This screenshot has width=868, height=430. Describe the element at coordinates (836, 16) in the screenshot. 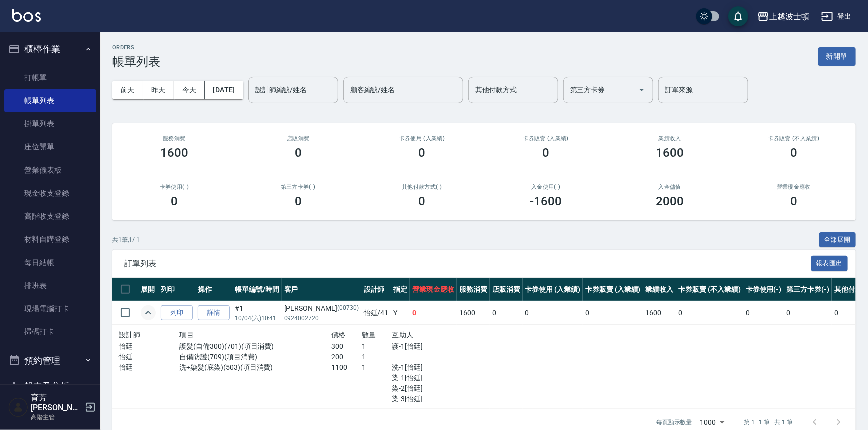

I see `button: 登出` at that location.